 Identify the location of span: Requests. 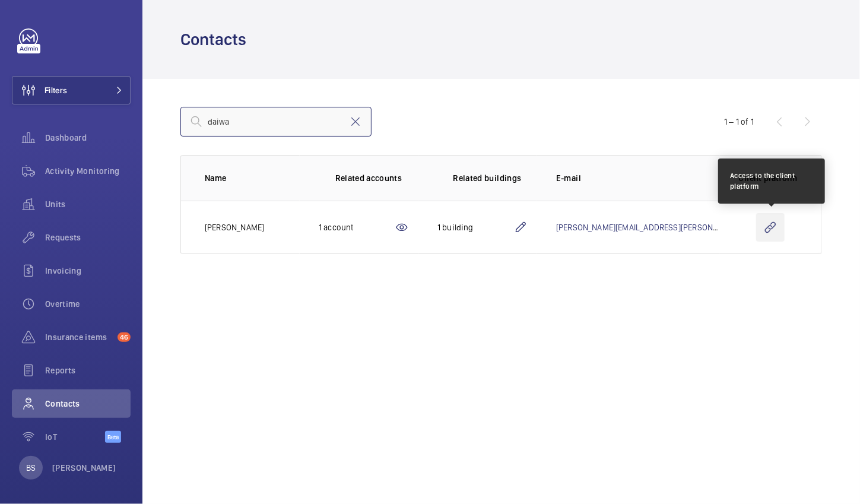
(88, 237).